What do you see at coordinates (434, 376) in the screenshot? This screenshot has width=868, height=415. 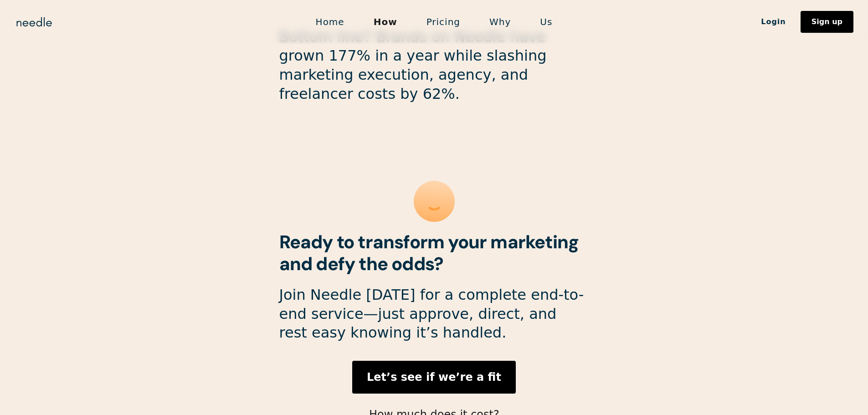 I see `strong: Let’s see if we’re a fit` at bounding box center [434, 376].